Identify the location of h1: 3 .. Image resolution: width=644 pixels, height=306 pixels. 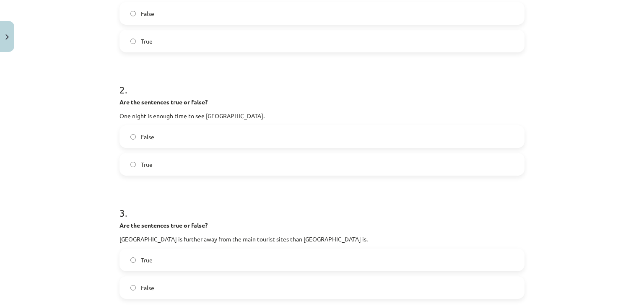
(322, 205).